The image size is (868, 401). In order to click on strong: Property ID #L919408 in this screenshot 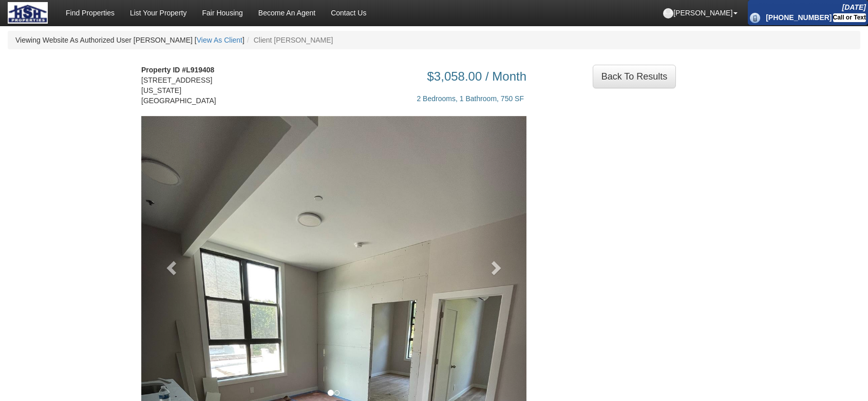, I will do `click(178, 70)`.